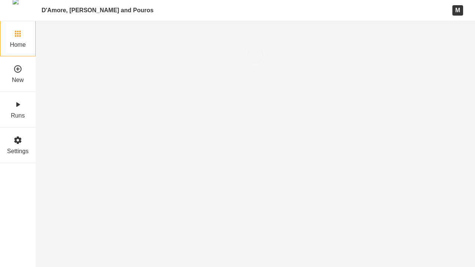  What do you see at coordinates (18, 45) in the screenshot?
I see `label: Home` at bounding box center [18, 45].